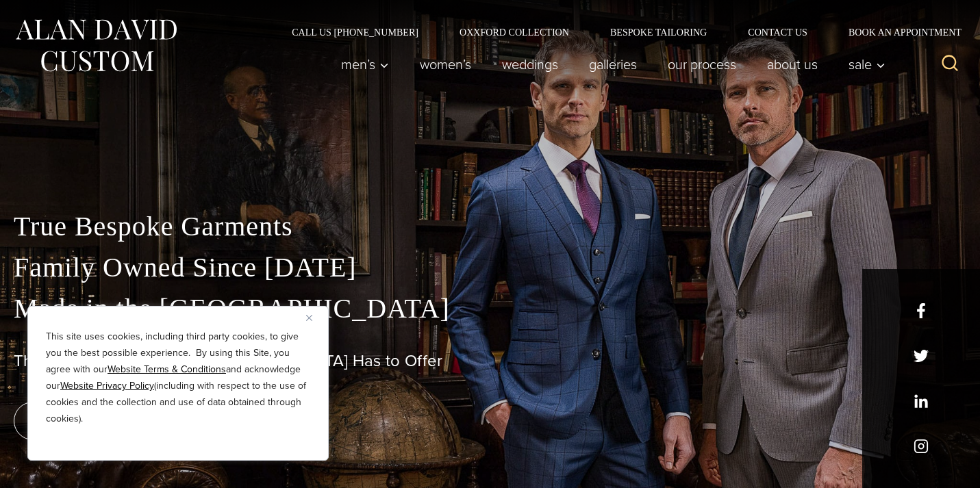  I want to click on button: View Search Form, so click(950, 64).